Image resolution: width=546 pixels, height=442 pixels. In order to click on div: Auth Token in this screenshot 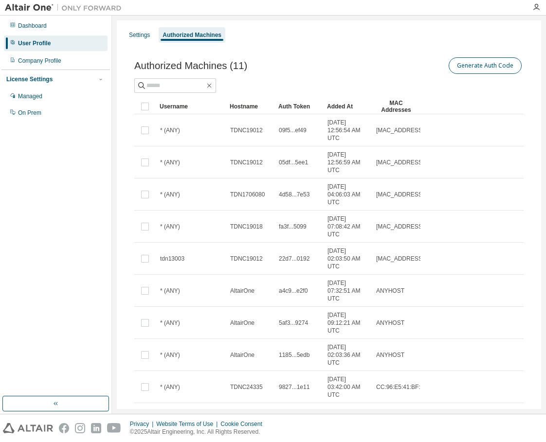, I will do `click(299, 107)`.